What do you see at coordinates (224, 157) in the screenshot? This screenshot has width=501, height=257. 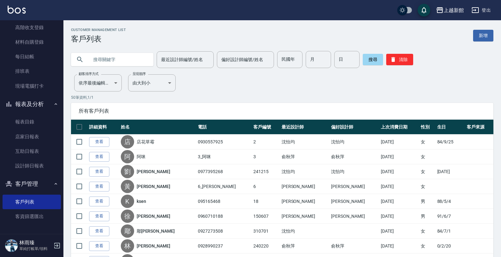 I see `td: 3_阿咪` at bounding box center [224, 157].